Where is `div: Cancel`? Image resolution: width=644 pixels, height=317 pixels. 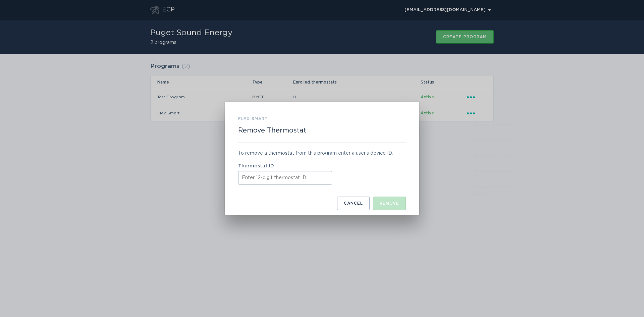
div: Cancel is located at coordinates (353, 204).